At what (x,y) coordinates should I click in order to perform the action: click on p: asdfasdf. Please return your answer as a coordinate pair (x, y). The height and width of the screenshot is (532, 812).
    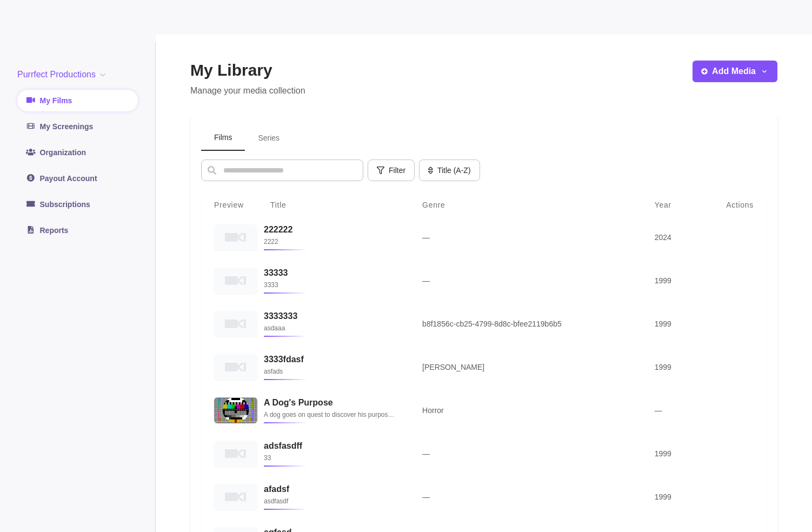
    Looking at the image, I should click on (330, 501).